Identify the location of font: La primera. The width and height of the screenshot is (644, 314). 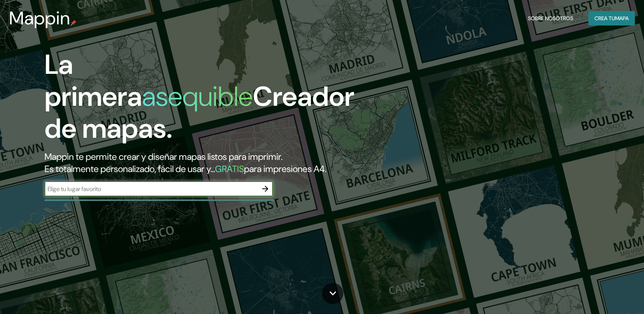
(93, 80).